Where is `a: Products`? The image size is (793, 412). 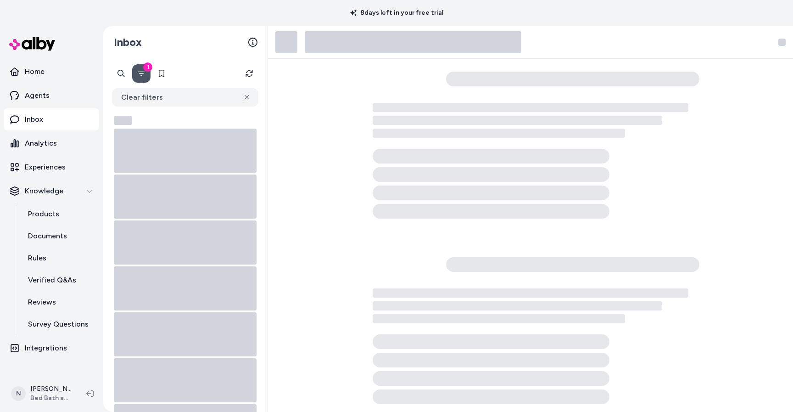
a: Products is located at coordinates (59, 214).